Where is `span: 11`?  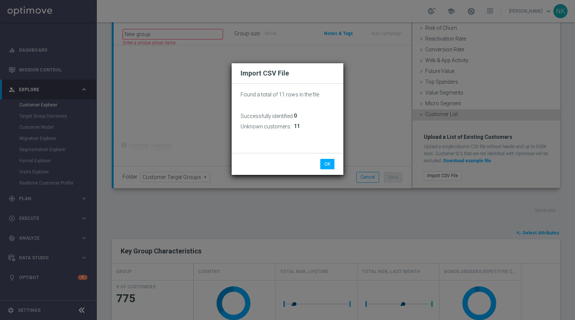 span: 11 is located at coordinates (297, 126).